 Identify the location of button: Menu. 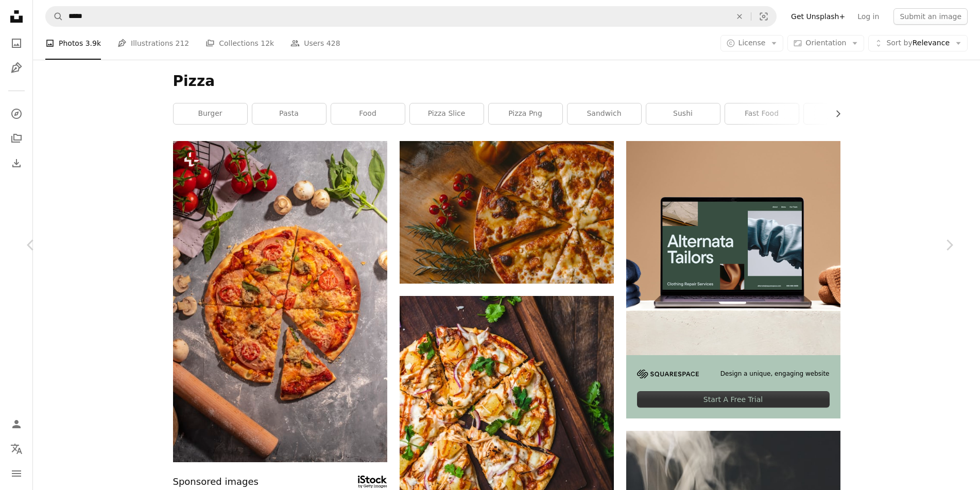
(16, 474).